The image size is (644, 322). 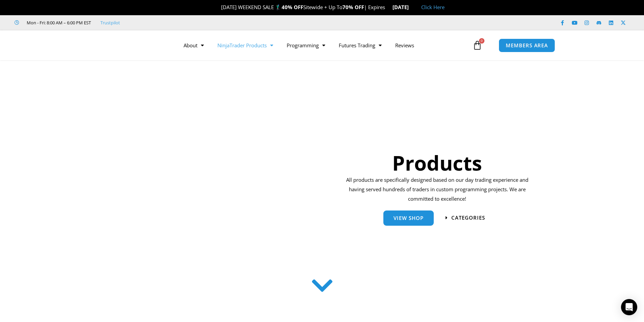 I want to click on span: MEMBERS AREA, so click(x=527, y=45).